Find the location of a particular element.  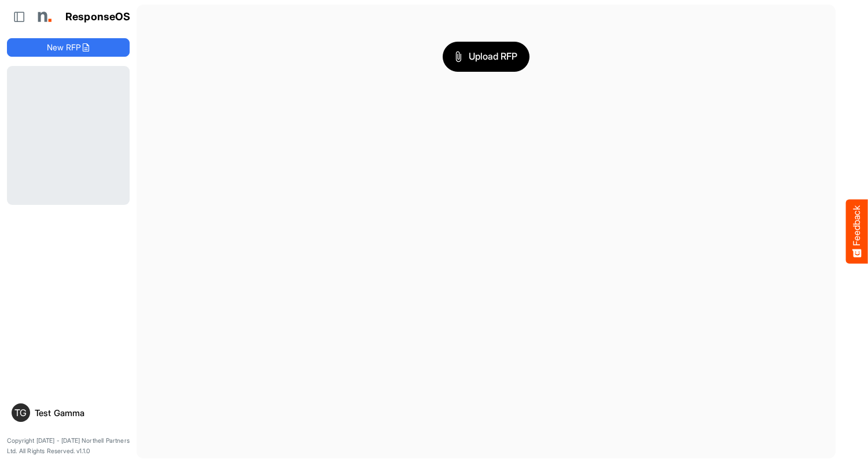

div: Loading... is located at coordinates (68, 135).